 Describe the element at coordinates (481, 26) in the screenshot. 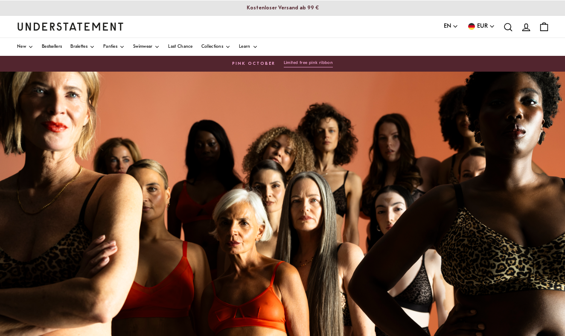

I see `button: EUR` at that location.